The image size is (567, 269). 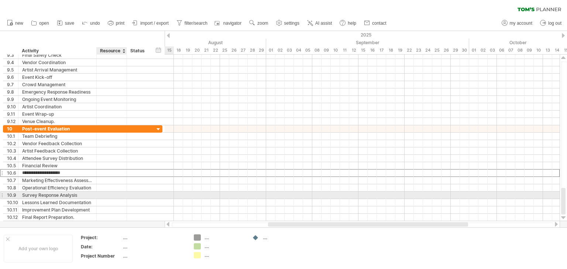 What do you see at coordinates (57, 70) in the screenshot?
I see `div: Artist Arrival Management` at bounding box center [57, 70].